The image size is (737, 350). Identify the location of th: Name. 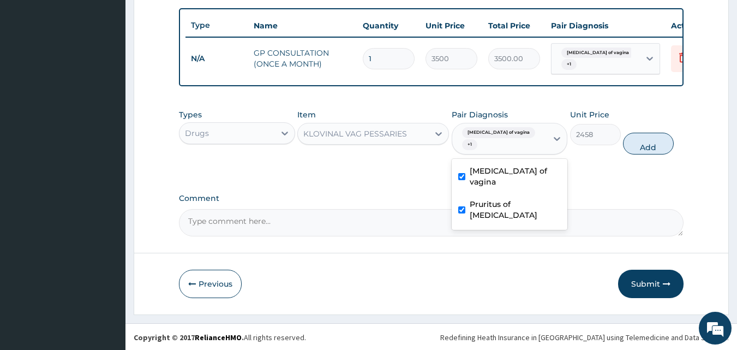
(303, 26).